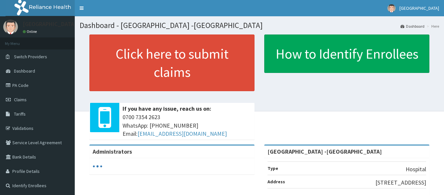 The image size is (444, 195). Describe the element at coordinates (172, 63) in the screenshot. I see `a: Click here to submit claims` at that location.